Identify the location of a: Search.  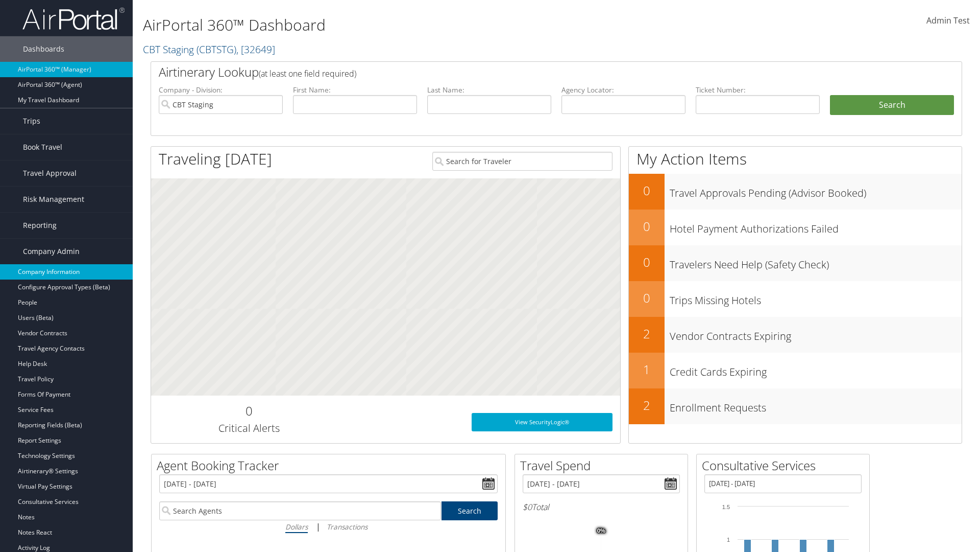
(470, 510).